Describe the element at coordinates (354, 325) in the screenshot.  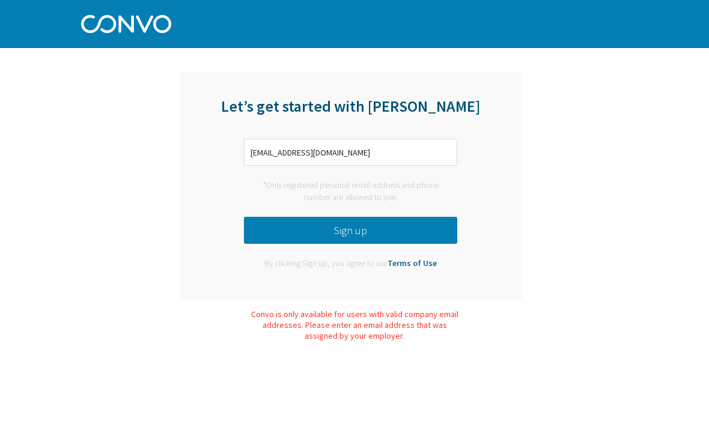
I see `div: Convo is only available for users with valid company email addresses. Please enter an email addre...` at that location.